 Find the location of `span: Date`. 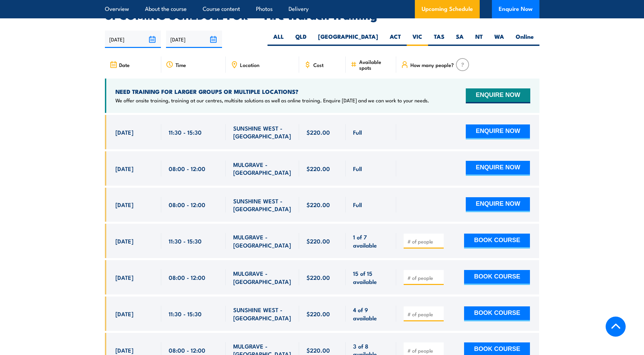

span: Date is located at coordinates (125, 64).